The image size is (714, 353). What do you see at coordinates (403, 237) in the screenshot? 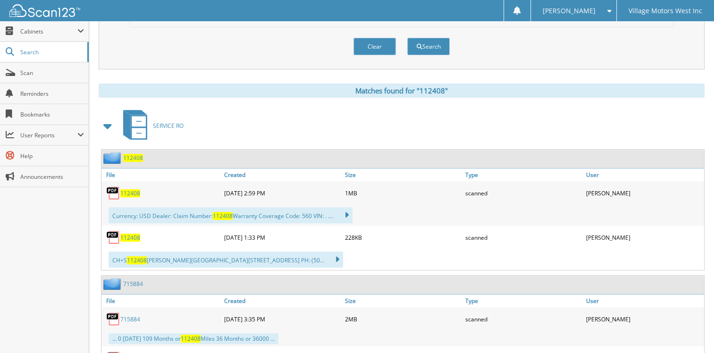
I see `div: 228KB` at bounding box center [403, 237].